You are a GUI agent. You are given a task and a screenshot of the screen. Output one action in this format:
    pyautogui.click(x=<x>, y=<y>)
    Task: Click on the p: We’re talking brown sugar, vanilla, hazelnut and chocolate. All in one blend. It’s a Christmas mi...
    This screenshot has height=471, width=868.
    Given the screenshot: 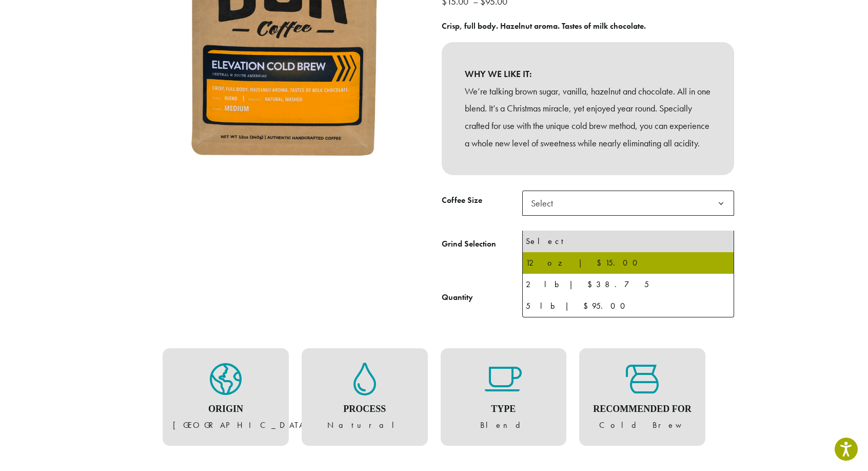 What is the action you would take?
    pyautogui.click(x=588, y=117)
    